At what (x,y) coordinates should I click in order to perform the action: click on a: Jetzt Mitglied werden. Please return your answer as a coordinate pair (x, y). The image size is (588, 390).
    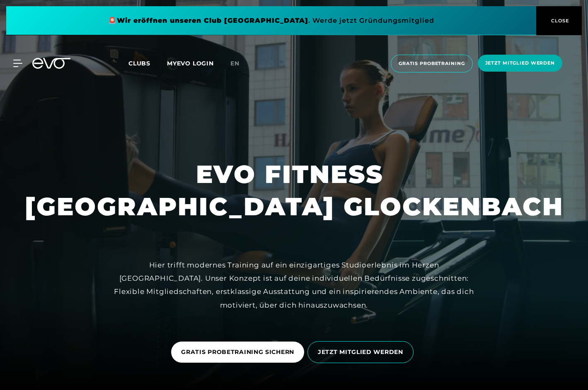
    Looking at the image, I should click on (520, 63).